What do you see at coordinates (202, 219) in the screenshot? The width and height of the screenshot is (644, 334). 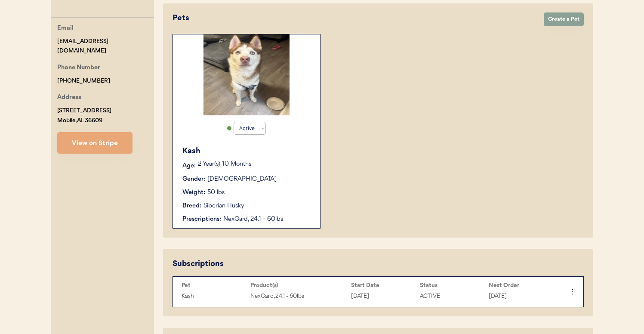 I see `div: Prescriptions:` at bounding box center [202, 219].